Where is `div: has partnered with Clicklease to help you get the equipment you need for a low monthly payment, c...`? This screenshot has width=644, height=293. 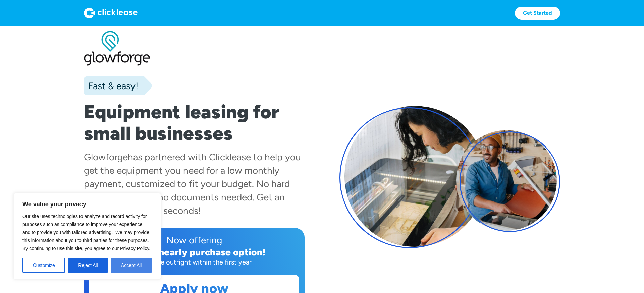 div: has partnered with Clicklease to help you get the equipment you need for a low monthly payment, c... is located at coordinates (192, 183).